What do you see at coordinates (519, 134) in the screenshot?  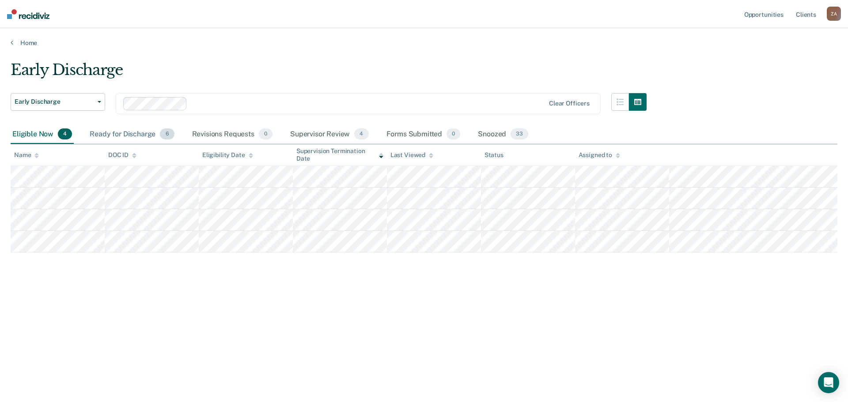 I see `span: 33` at bounding box center [519, 134].